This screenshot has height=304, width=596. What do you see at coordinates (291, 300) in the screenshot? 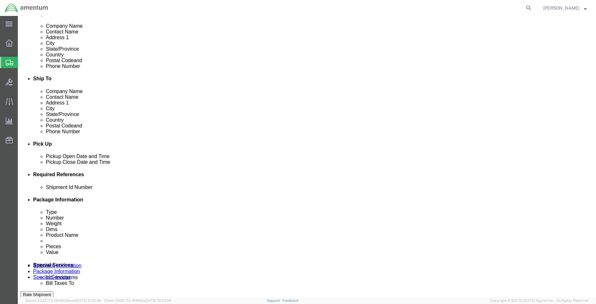
I see `a: Feedback` at bounding box center [291, 300].